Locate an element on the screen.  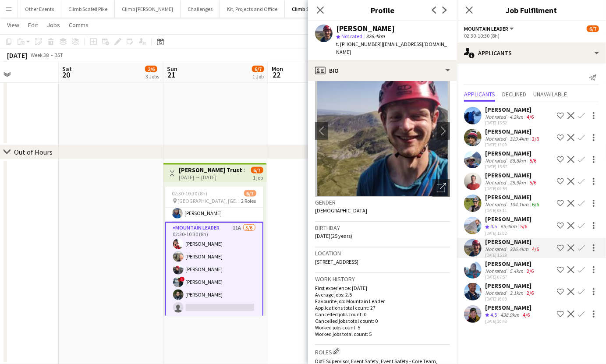
span: Sat is located at coordinates (67, 69).